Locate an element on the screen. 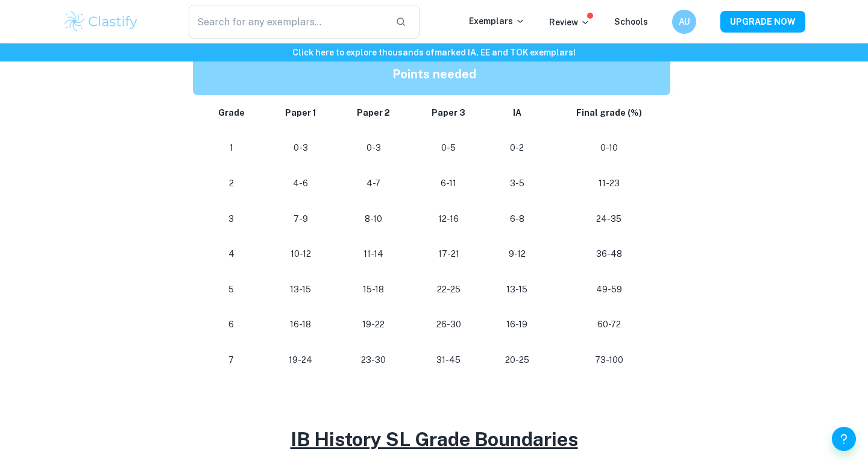 The height and width of the screenshot is (469, 868). p: 31-45 is located at coordinates (448, 360).